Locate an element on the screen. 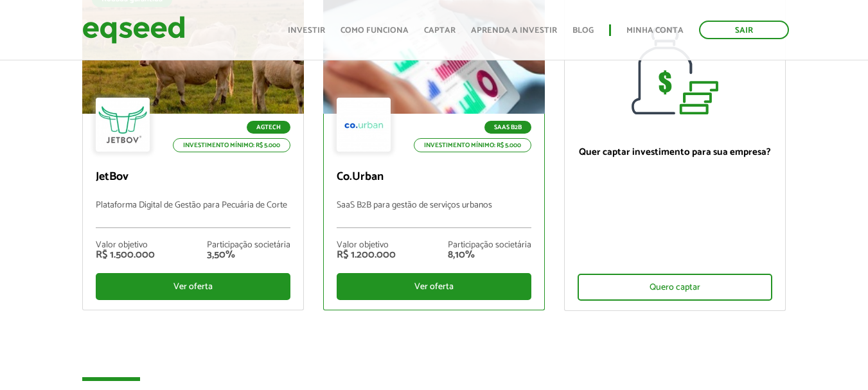 This screenshot has height=390, width=868. a: Sair is located at coordinates (744, 29).